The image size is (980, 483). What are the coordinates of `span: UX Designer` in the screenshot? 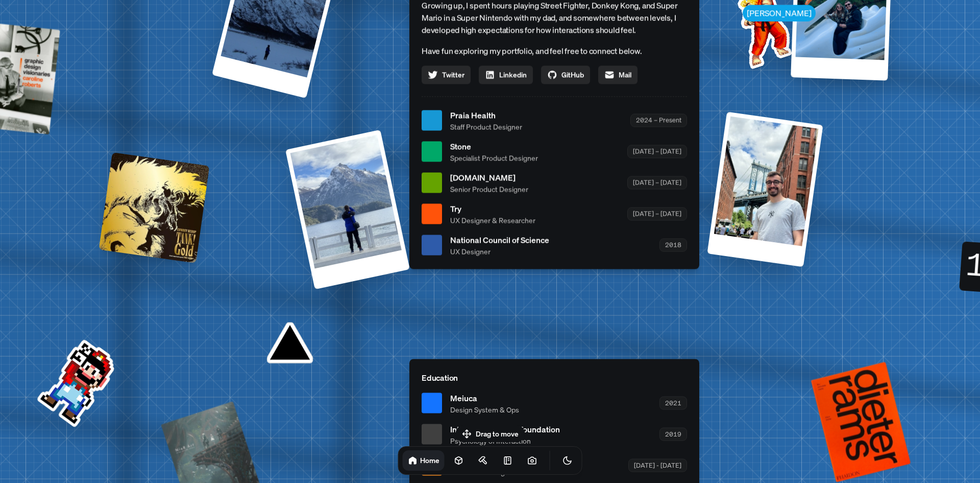 It's located at (500, 251).